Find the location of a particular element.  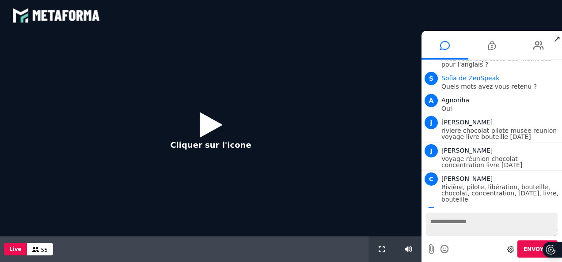

span: Modérateur is located at coordinates (470, 78).